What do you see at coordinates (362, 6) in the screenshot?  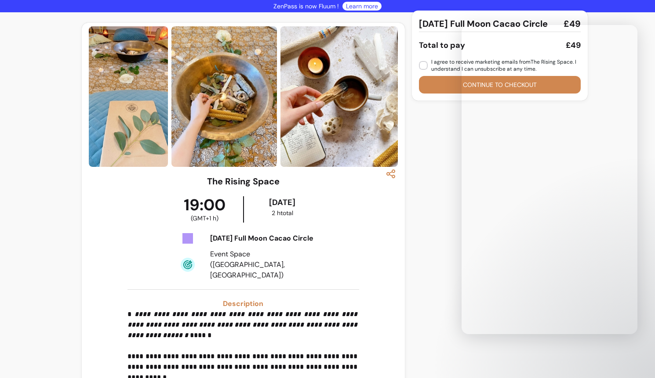 I see `a: Learn more` at bounding box center [362, 6].